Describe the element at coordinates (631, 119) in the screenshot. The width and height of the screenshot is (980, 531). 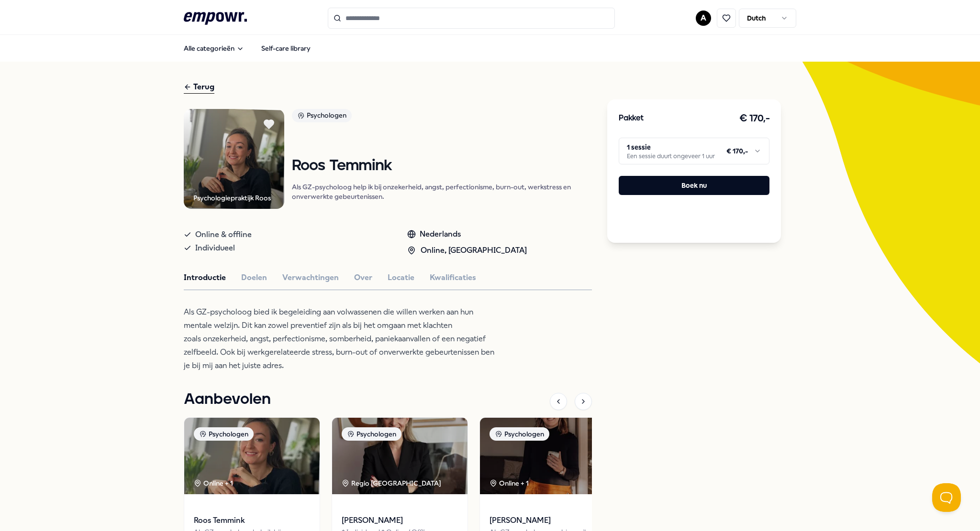
I see `h3: Pakket` at that location.